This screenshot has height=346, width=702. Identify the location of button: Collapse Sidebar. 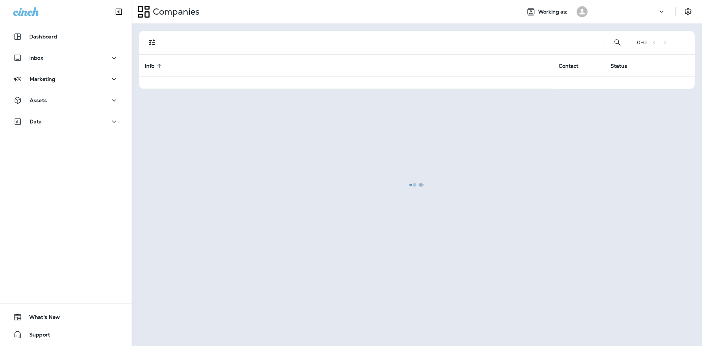
(119, 12).